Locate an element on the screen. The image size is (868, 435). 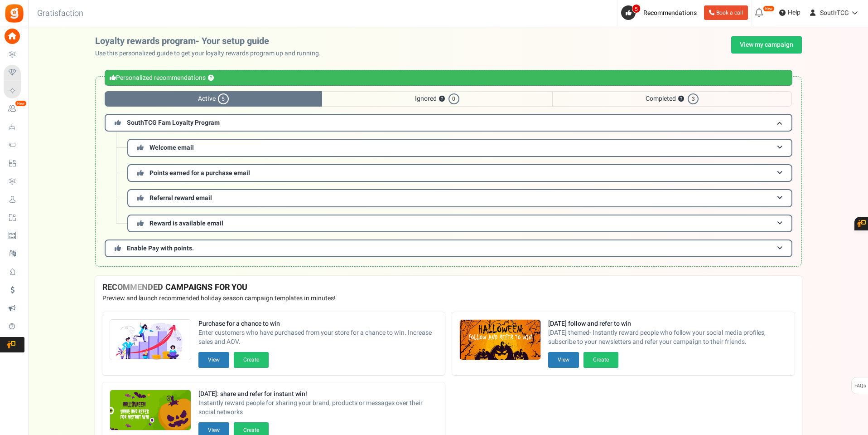
span: Referral reward email is located at coordinates (181, 198).